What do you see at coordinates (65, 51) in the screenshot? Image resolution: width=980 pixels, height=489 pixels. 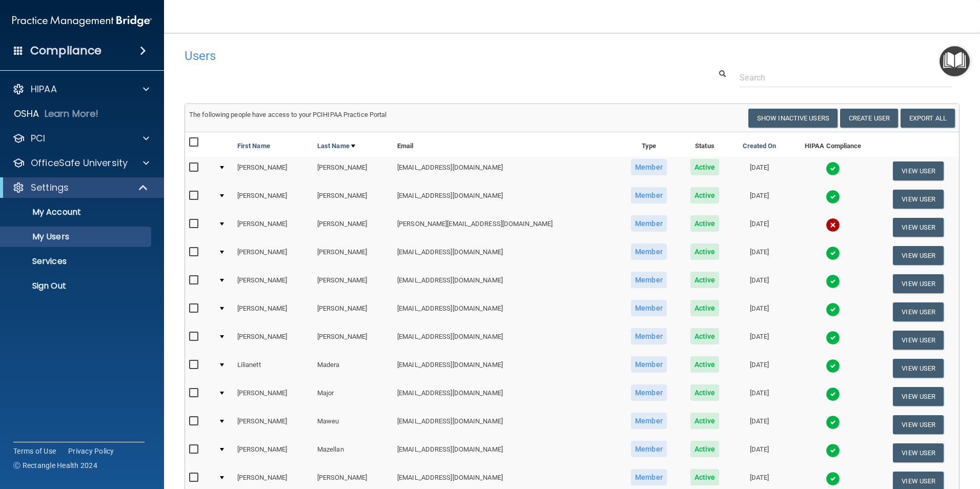 I see `h4: Compliance` at bounding box center [65, 51].